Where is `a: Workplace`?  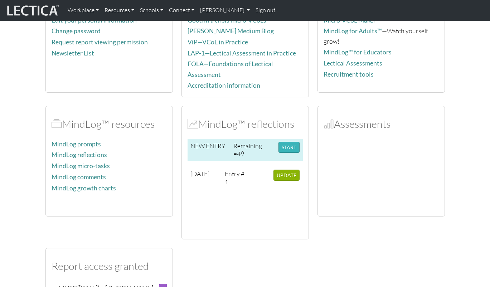
a: Workplace is located at coordinates (83, 10).